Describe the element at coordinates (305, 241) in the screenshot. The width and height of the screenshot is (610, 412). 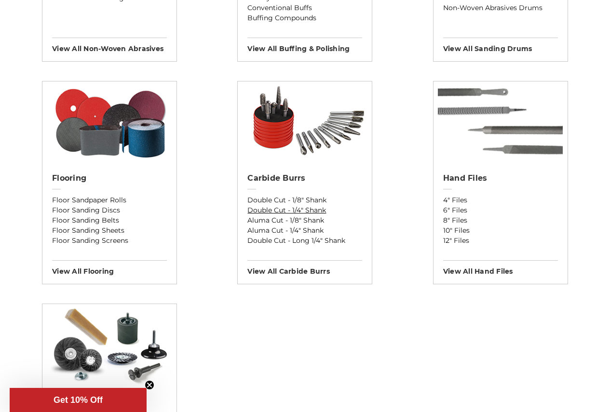
I see `a: Double Cut - Long 1/4" Shank` at that location.